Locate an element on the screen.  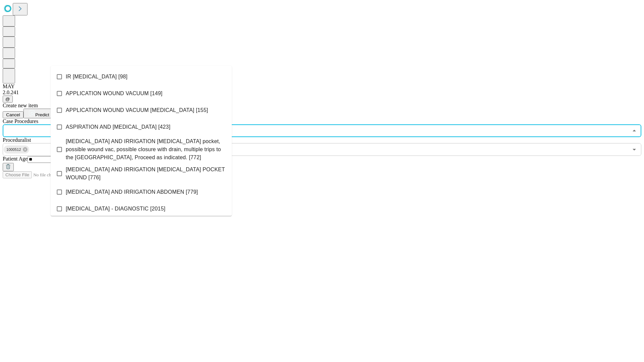
span: APPLICATION WOUND VACUUM [149] is located at coordinates (114, 94).